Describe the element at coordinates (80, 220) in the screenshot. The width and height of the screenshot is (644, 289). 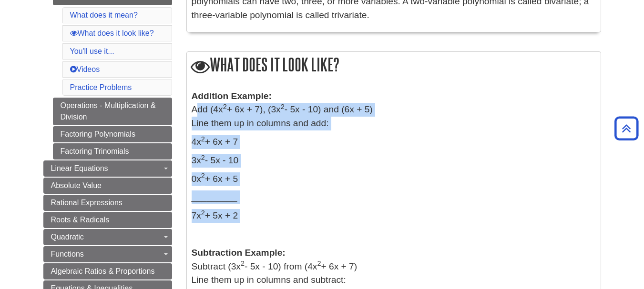
I see `span: Roots & Radicals` at that location.